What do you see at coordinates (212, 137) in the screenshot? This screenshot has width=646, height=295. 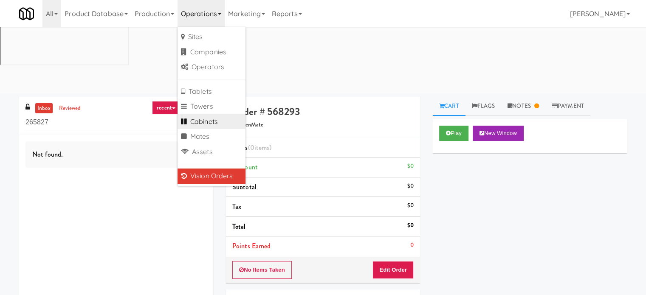 I see `a: Mates` at bounding box center [212, 137].